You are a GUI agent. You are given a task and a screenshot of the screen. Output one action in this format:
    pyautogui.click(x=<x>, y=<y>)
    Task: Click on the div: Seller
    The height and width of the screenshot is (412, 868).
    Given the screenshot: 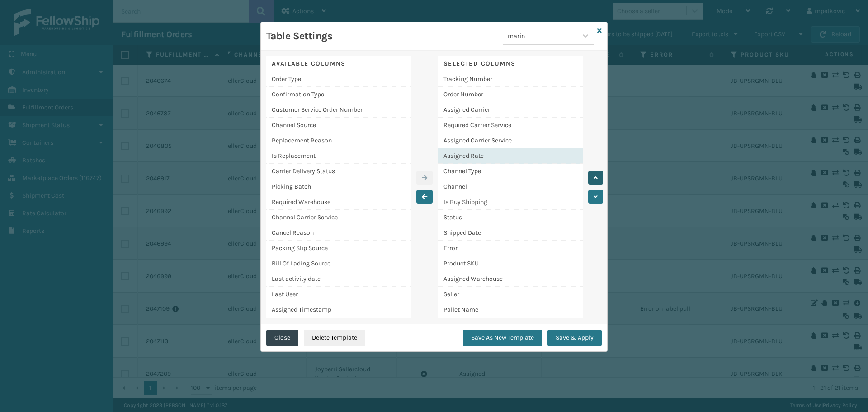 What is the action you would take?
    pyautogui.click(x=511, y=294)
    